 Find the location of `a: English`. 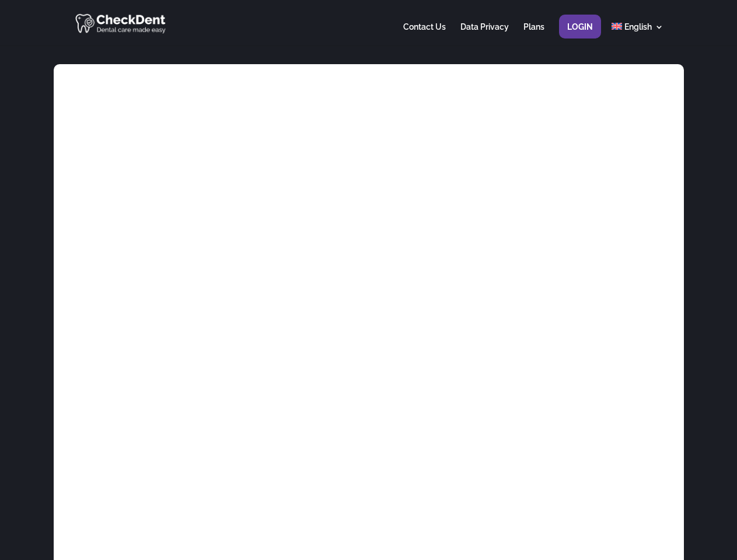

a: English is located at coordinates (637, 34).